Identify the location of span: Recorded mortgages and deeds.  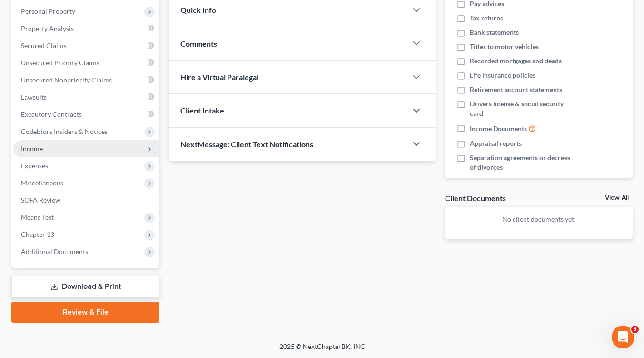
(515, 61).